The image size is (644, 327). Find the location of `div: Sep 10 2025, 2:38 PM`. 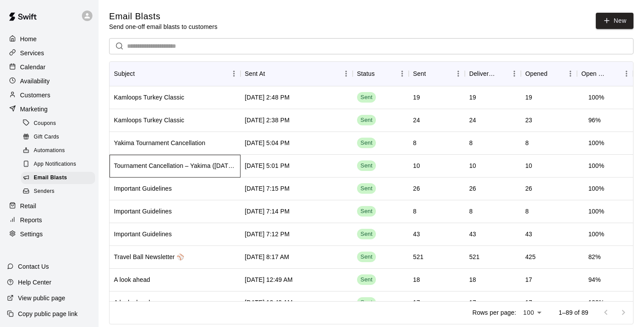

div: Sep 10 2025, 2:38 PM is located at coordinates (267, 120).